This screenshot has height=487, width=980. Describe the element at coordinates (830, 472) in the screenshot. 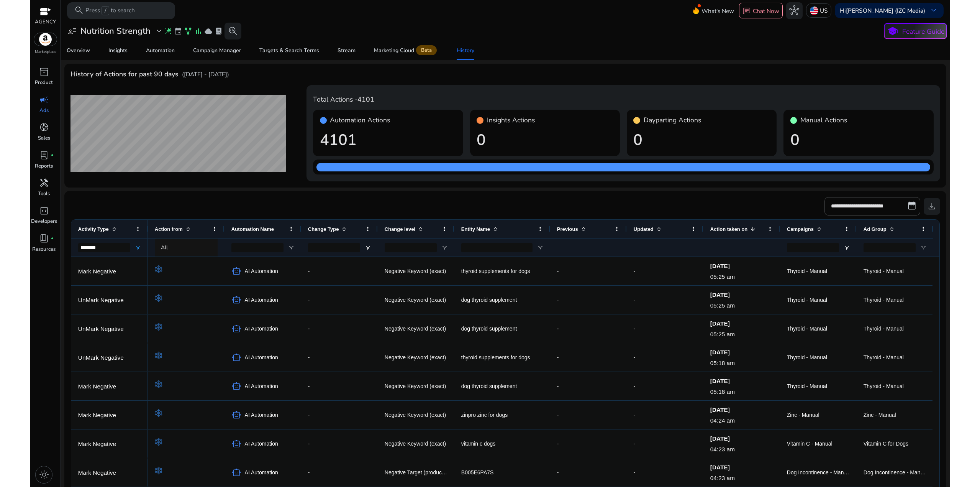

I see `span: Dog Incontinence - Manual Products` at that location.